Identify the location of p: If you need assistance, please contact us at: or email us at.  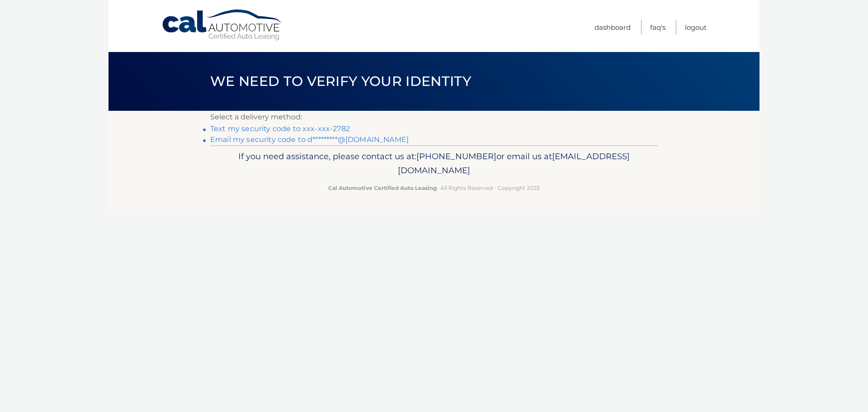
(434, 164).